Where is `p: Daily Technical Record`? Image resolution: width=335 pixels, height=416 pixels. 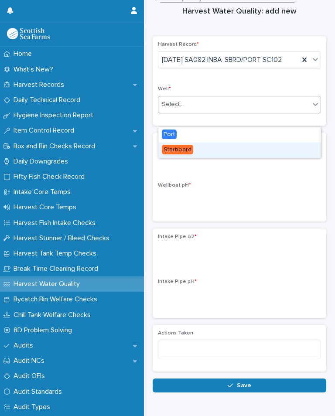 p: Daily Technical Record is located at coordinates (48, 100).